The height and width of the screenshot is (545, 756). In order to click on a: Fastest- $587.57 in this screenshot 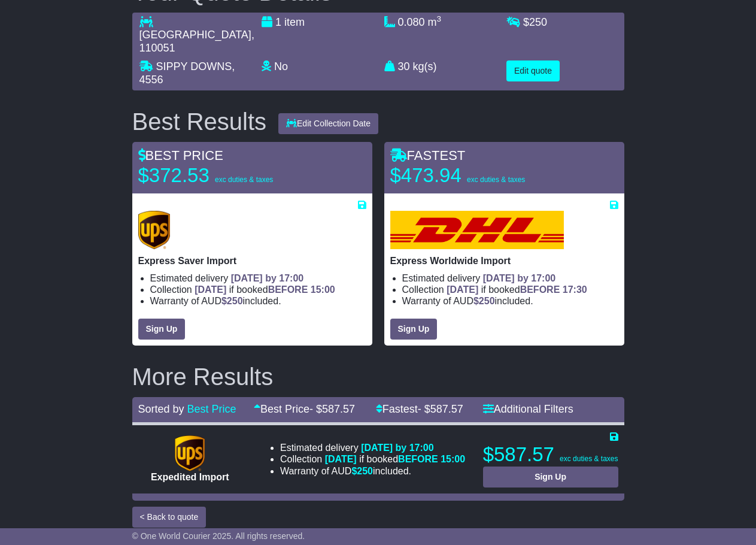, I will do `click(420, 409)`.